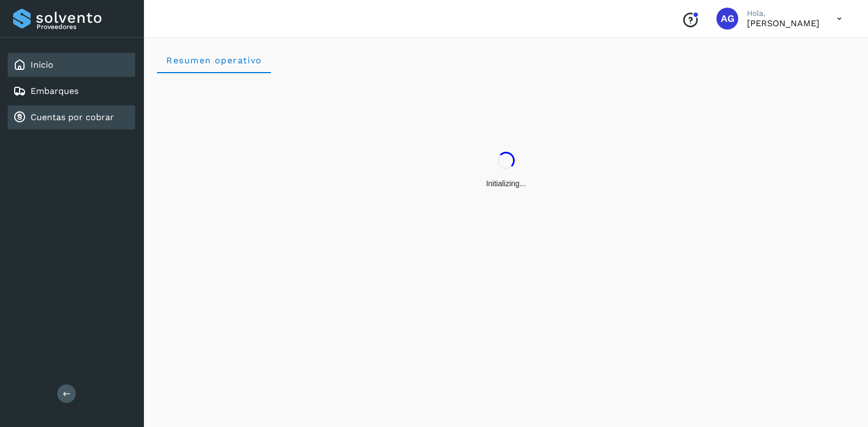 The width and height of the screenshot is (868, 427). I want to click on span: Resumen operativo, so click(214, 60).